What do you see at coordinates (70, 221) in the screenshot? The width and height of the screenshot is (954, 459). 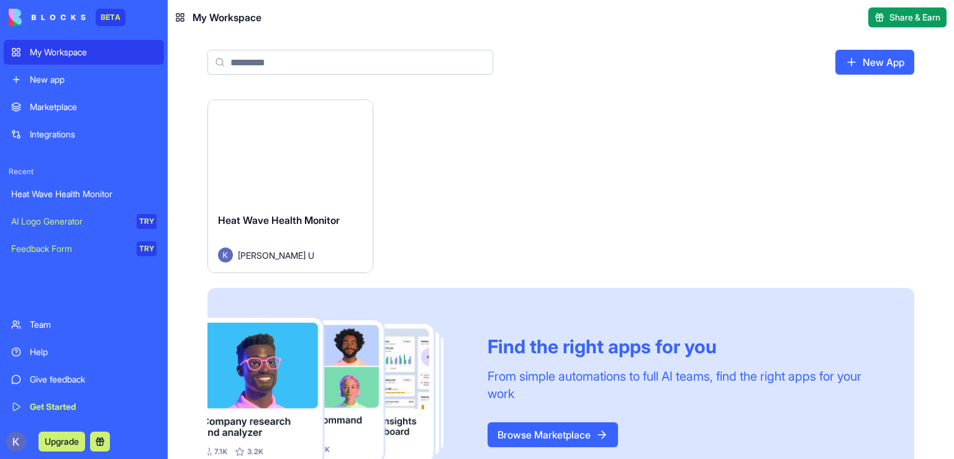 I see `div: AI Logo Generator` at bounding box center [70, 221].